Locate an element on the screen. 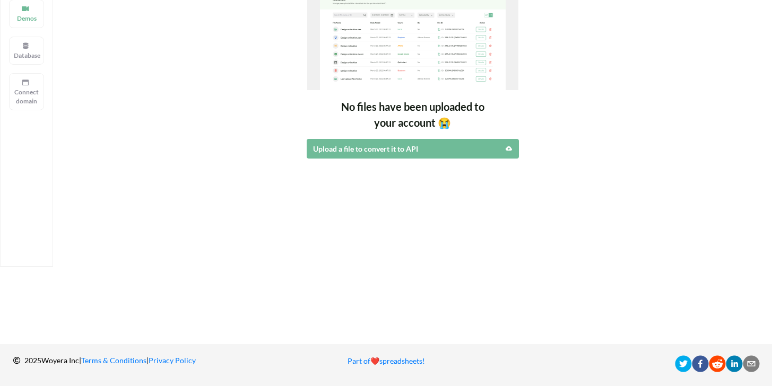 This screenshot has height=386, width=772. button: Upload a file to convert it to API is located at coordinates (413, 149).